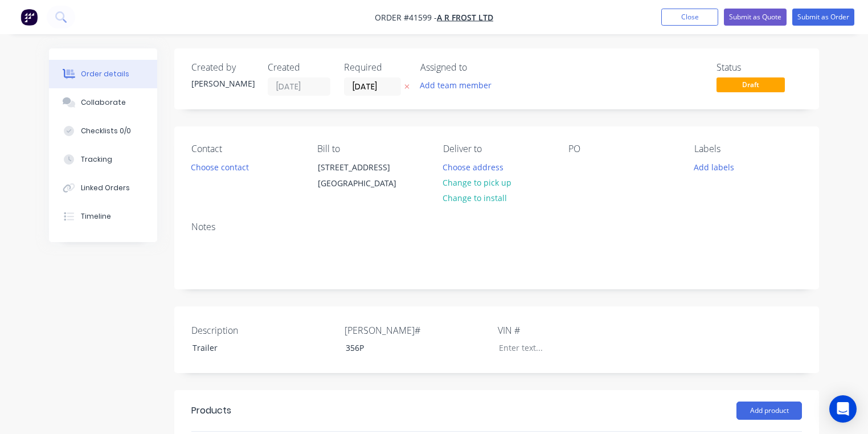 This screenshot has width=868, height=434. Describe the element at coordinates (103, 131) in the screenshot. I see `button: Checklists 0/0` at that location.